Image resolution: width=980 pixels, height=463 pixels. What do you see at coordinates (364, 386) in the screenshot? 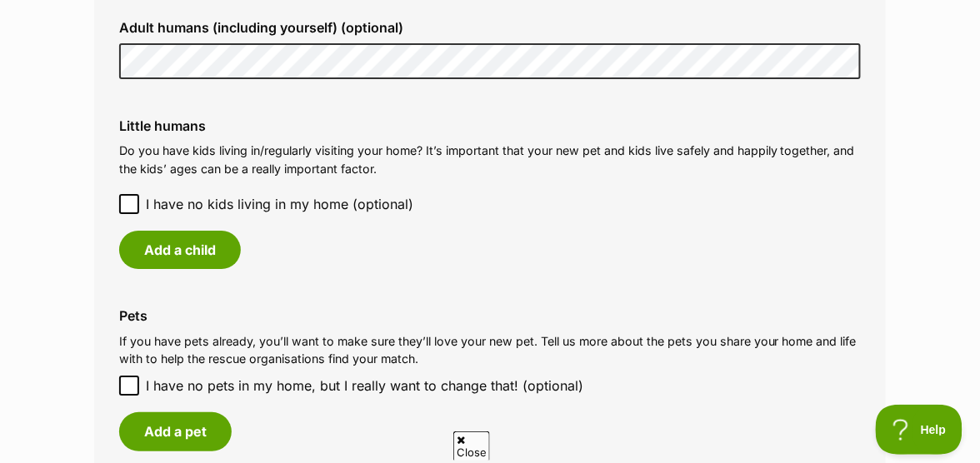
I see `span: I have no pets in my home, but I really want to change that! (optional)` at bounding box center [364, 386].